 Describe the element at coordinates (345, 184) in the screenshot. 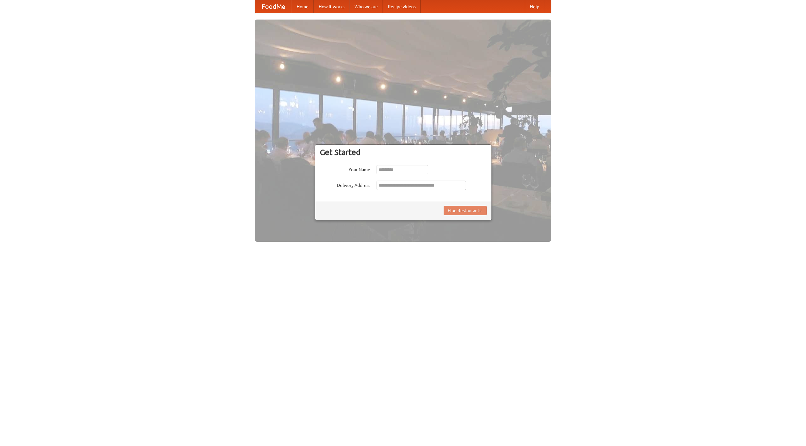

I see `label: Delivery Address` at that location.